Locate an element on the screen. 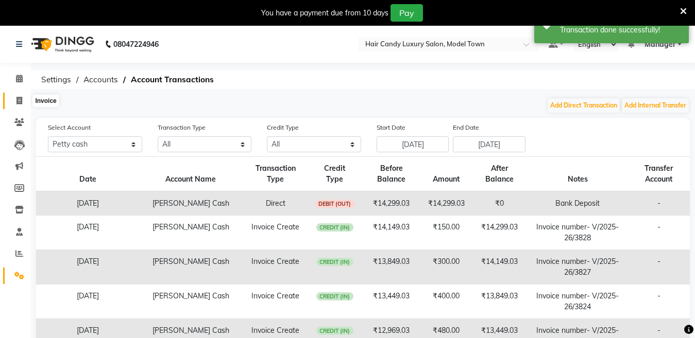 The image size is (695, 338). td: Bank Deposit is located at coordinates (577, 203).